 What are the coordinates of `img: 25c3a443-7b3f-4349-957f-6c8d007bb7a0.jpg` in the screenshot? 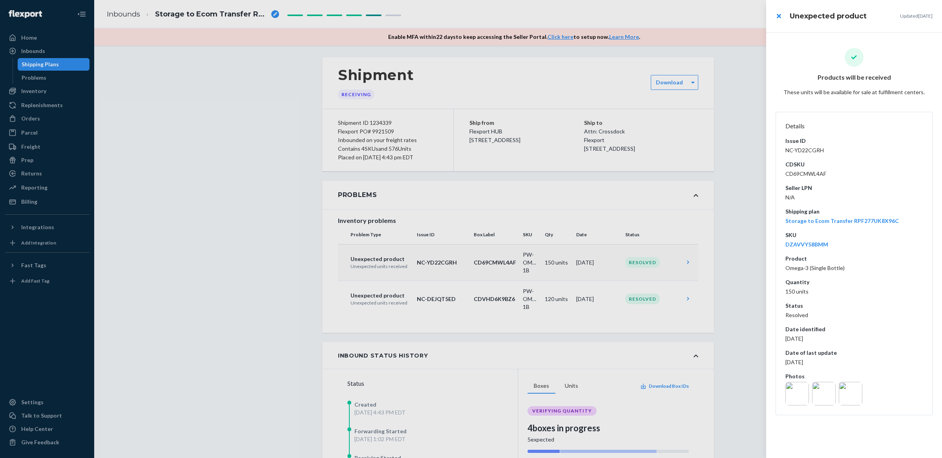 It's located at (850, 394).